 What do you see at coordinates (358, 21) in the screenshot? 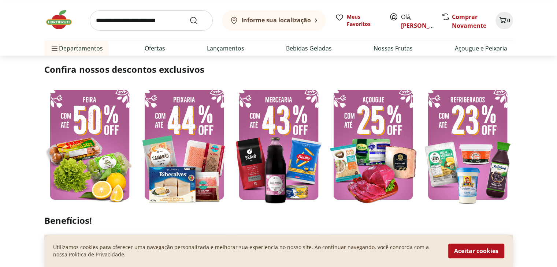
I see `a: Meus Favoritos` at bounding box center [358, 21].